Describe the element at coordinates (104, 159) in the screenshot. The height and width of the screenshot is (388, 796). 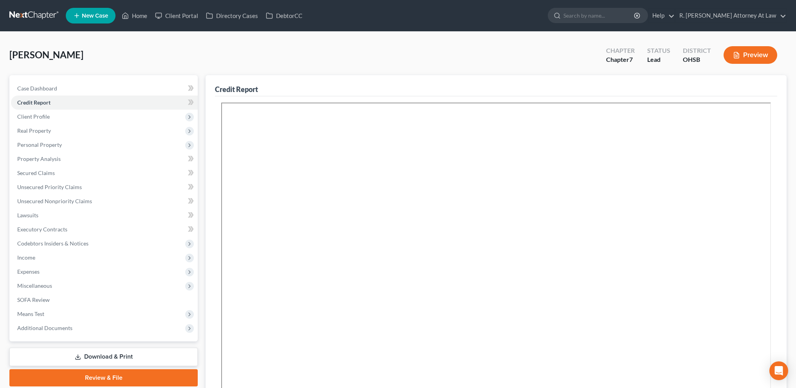
I see `a: Property Analysis` at that location.